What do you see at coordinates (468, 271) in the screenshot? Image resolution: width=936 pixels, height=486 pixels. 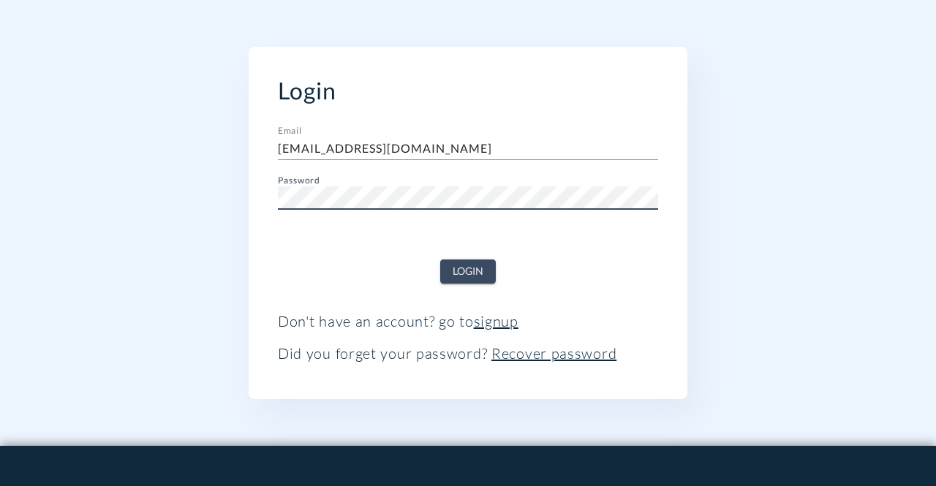 I see `span: Login` at bounding box center [468, 271].